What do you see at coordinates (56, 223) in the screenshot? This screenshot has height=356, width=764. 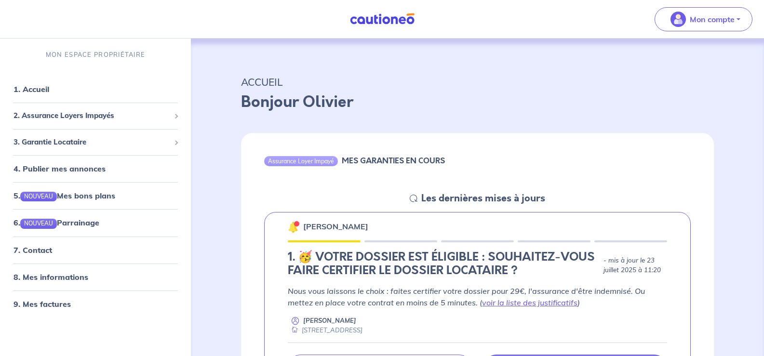 I see `a: 6.NOUVEAUParrainage` at bounding box center [56, 223].